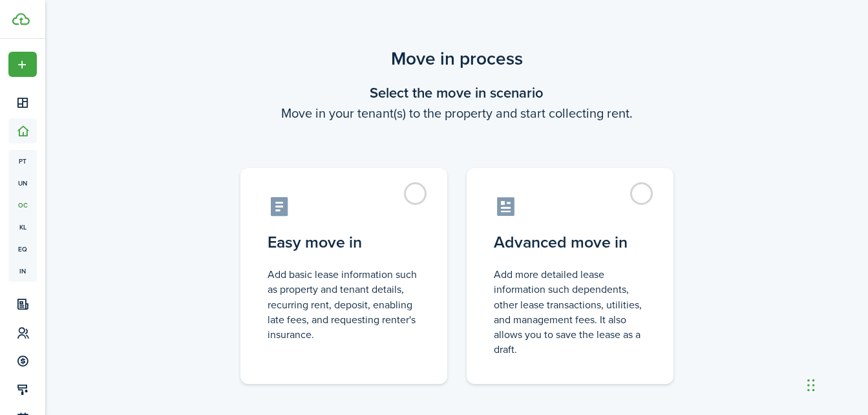 The width and height of the screenshot is (868, 415). Describe the element at coordinates (23, 271) in the screenshot. I see `a: in` at that location.